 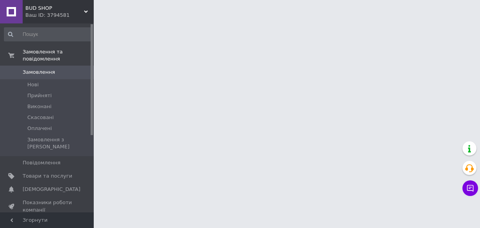 I want to click on div: Ваш ID: 3794581, so click(x=59, y=15).